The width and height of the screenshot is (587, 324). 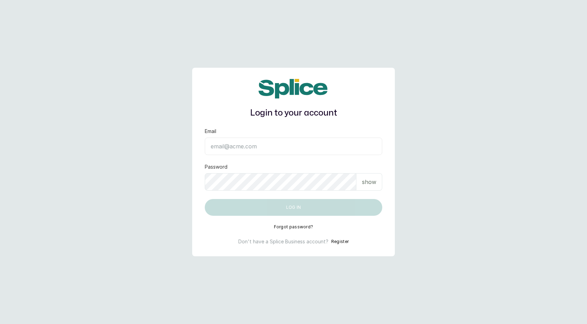 What do you see at coordinates (216, 167) in the screenshot?
I see `label: Password` at bounding box center [216, 167].